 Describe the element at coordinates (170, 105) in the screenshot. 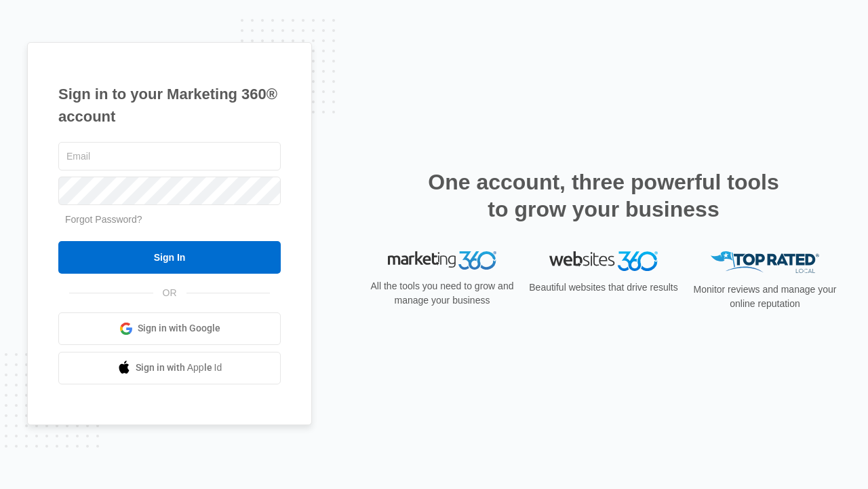

I see `h1: Sign in to your Marketing 360® account` at that location.